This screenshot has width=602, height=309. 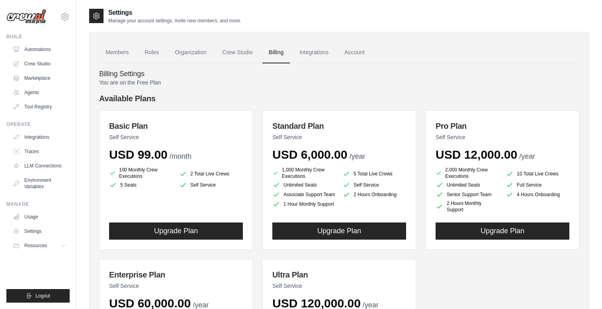 What do you see at coordinates (537, 174) in the screenshot?
I see `li: 10 Total Live Crews` at bounding box center [537, 174].